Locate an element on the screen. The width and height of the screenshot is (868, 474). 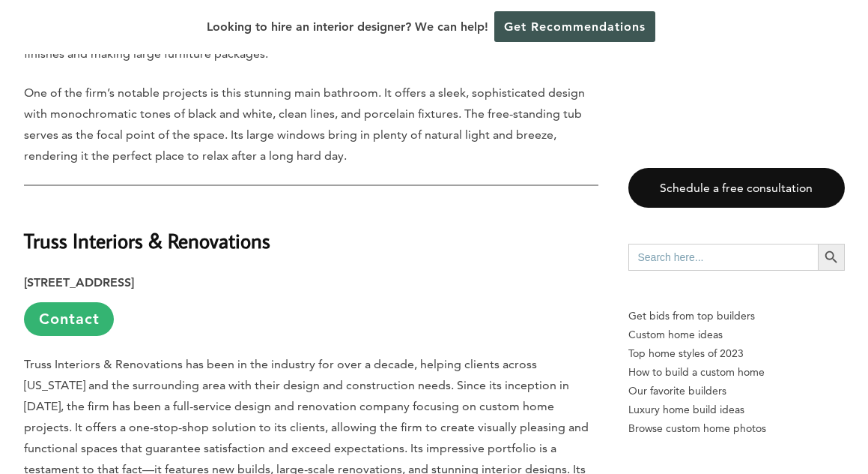
a: Our favorite builders is located at coordinates (737, 391).